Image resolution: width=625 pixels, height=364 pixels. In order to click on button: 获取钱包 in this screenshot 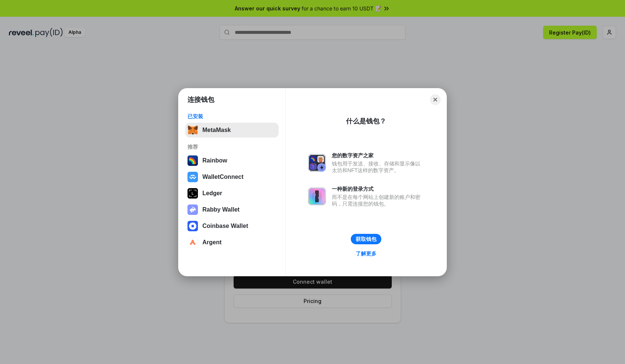, I will do `click(366, 239)`.